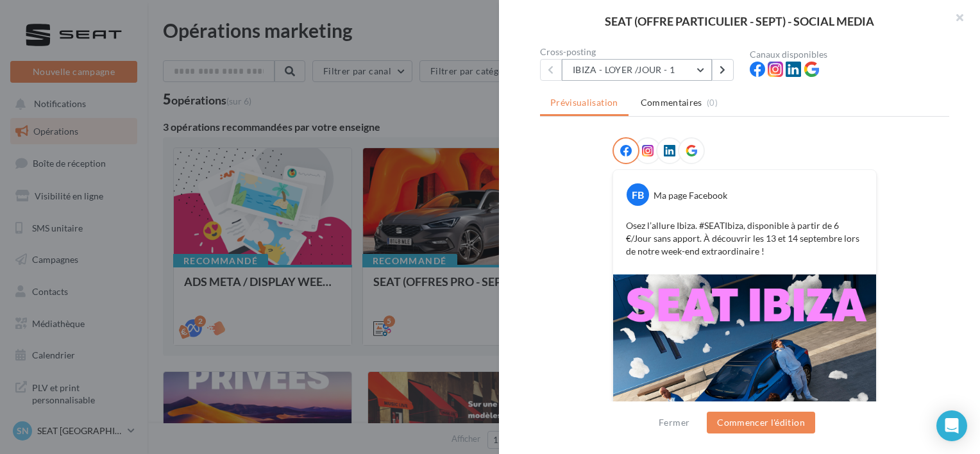  I want to click on span: (0), so click(712, 103).